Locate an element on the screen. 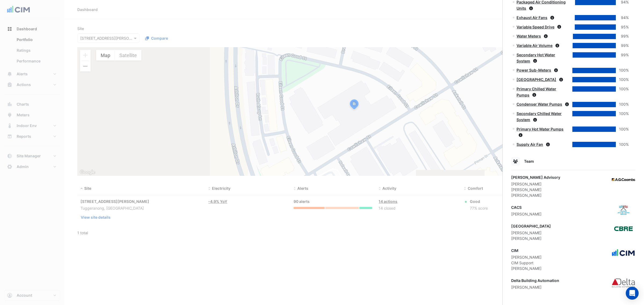  a: Variable Speed Drive is located at coordinates (535, 27).